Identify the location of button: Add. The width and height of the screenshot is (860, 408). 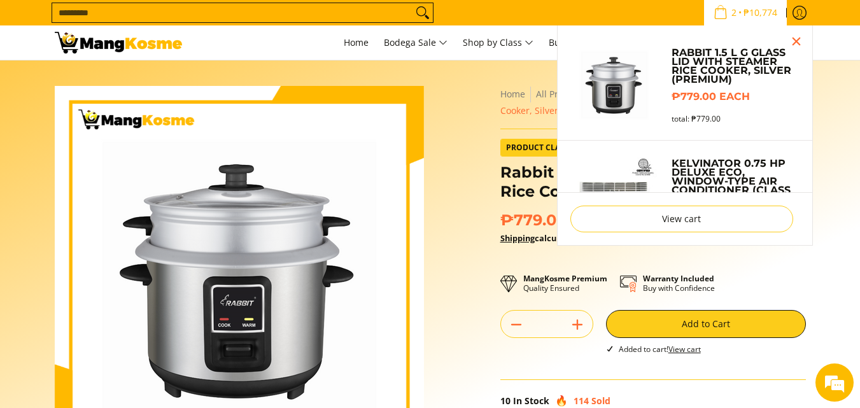
(578, 325).